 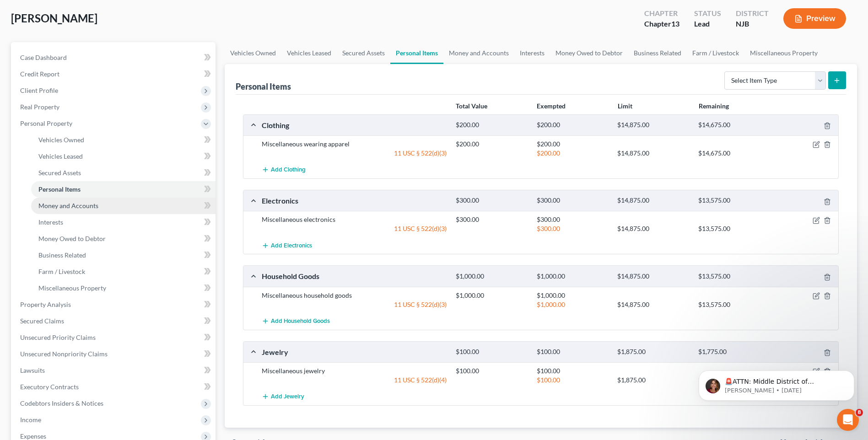 What do you see at coordinates (58, 338) in the screenshot?
I see `span: Unsecured Priority Claims` at bounding box center [58, 338].